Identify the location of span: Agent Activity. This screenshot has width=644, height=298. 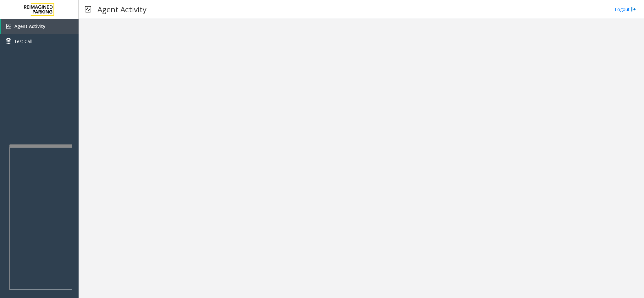
(30, 26).